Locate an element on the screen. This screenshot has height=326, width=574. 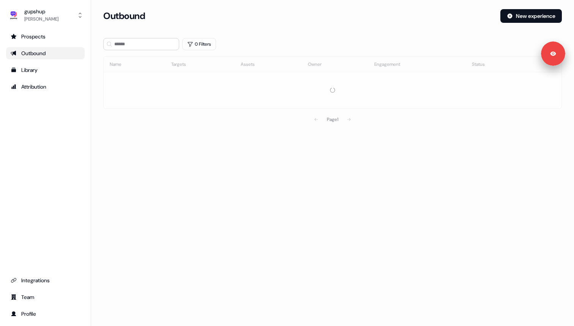
button: 0 Filters is located at coordinates (199, 44).